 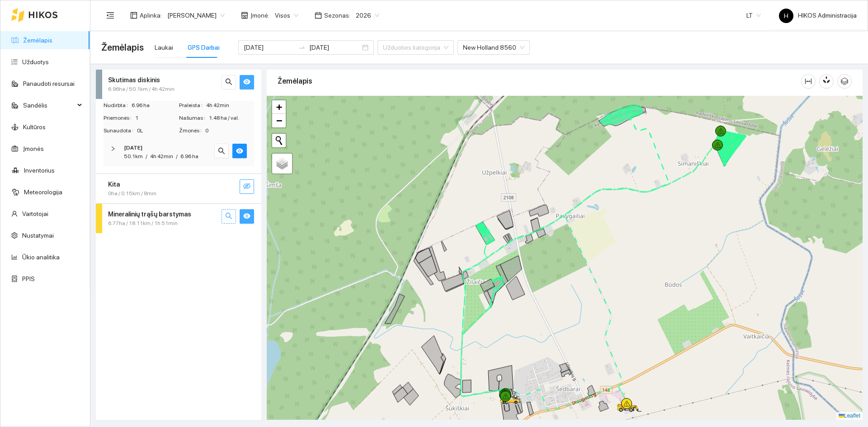 What do you see at coordinates (151, 16) in the screenshot?
I see `span: Aplinka :` at bounding box center [151, 16].